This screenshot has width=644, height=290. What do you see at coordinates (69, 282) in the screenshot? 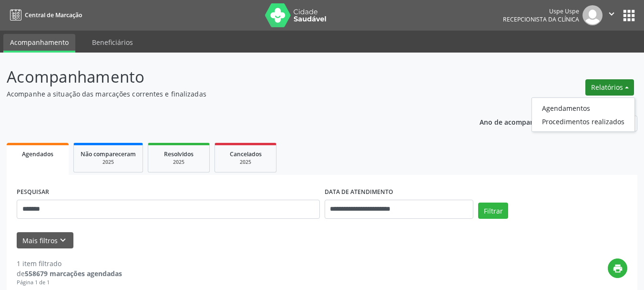
I see `div: Página 1 de 1` at bounding box center [69, 282].